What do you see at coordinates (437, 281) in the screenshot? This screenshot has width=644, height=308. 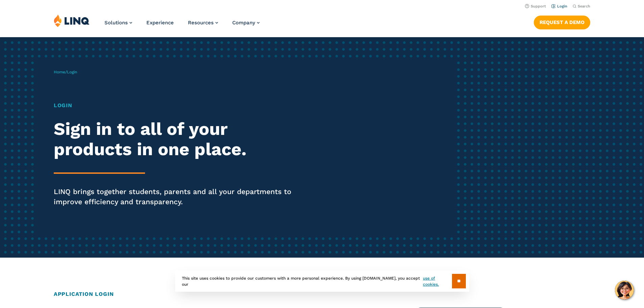 I see `a: use of cookies.` at bounding box center [437, 281].